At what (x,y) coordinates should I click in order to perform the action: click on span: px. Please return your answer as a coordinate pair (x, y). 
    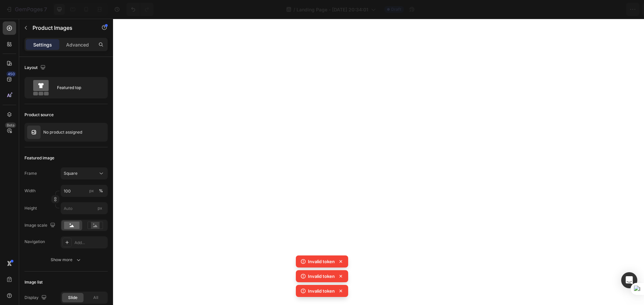
    Looking at the image, I should click on (100, 208).